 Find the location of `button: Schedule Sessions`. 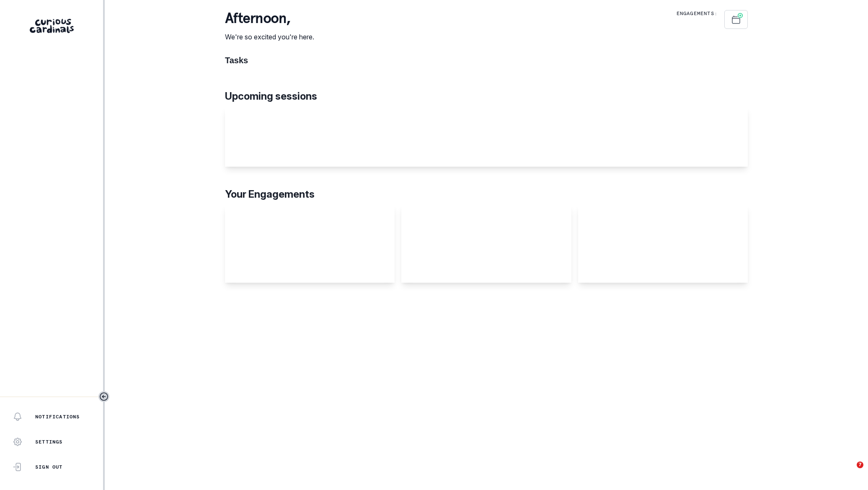

button: Schedule Sessions is located at coordinates (736, 20).